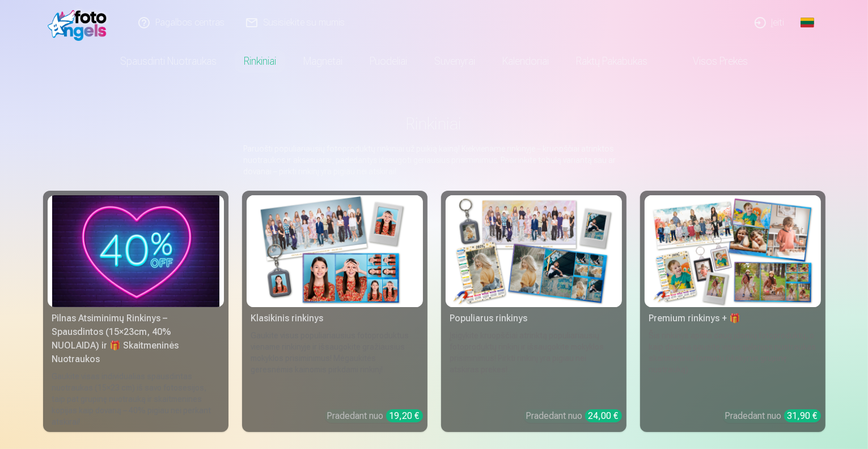  Describe the element at coordinates (168, 61) in the screenshot. I see `a: Spausdinti nuotraukas` at that location.